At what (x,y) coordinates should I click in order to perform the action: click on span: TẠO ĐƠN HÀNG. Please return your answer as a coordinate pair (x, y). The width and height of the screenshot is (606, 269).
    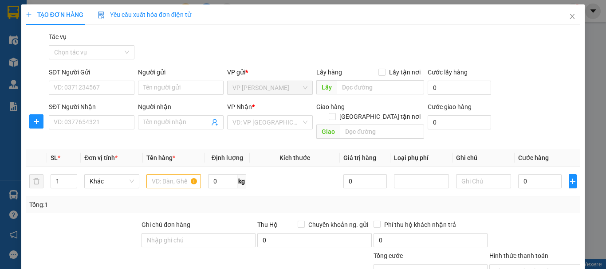
    Looking at the image, I should click on (55, 15).